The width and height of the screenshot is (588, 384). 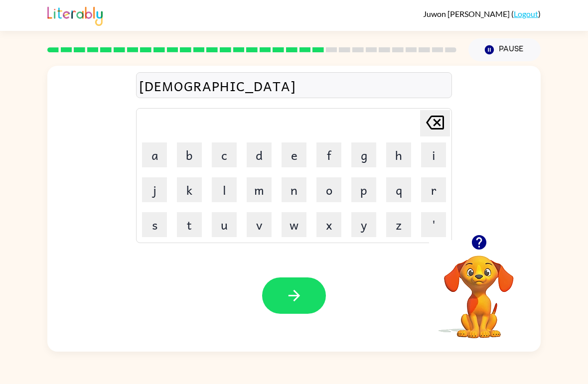 What do you see at coordinates (399, 155) in the screenshot?
I see `button: h` at bounding box center [399, 155].